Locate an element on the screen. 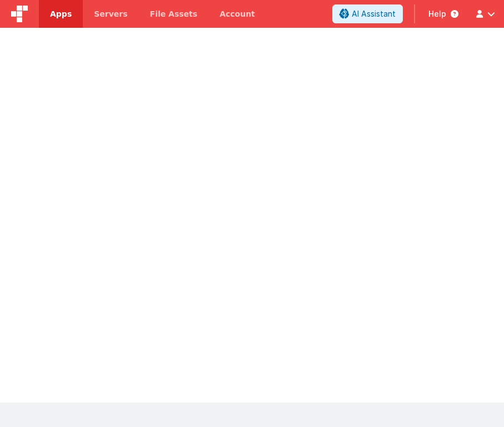 Image resolution: width=504 pixels, height=427 pixels. button: AI Assistant is located at coordinates (367, 14).